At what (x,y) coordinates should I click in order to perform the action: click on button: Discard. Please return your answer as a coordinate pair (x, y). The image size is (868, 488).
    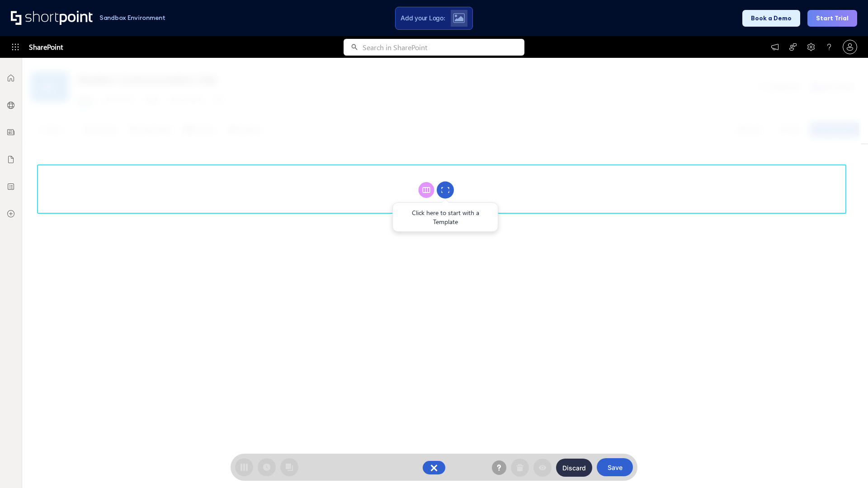
    Looking at the image, I should click on (574, 467).